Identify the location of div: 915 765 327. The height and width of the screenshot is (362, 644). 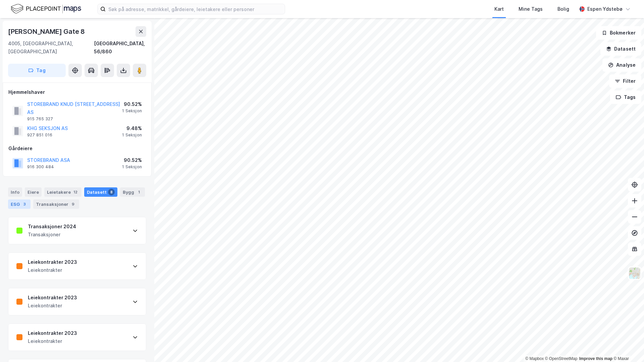
(40, 119).